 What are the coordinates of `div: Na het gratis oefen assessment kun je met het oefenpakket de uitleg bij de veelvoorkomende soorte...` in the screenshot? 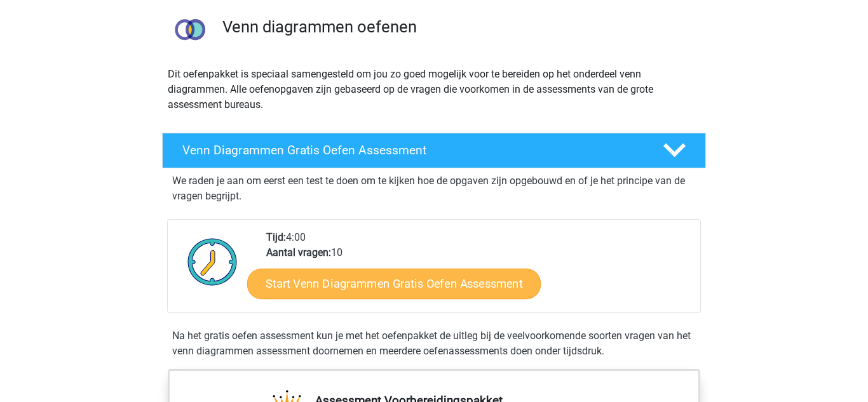 It's located at (434, 343).